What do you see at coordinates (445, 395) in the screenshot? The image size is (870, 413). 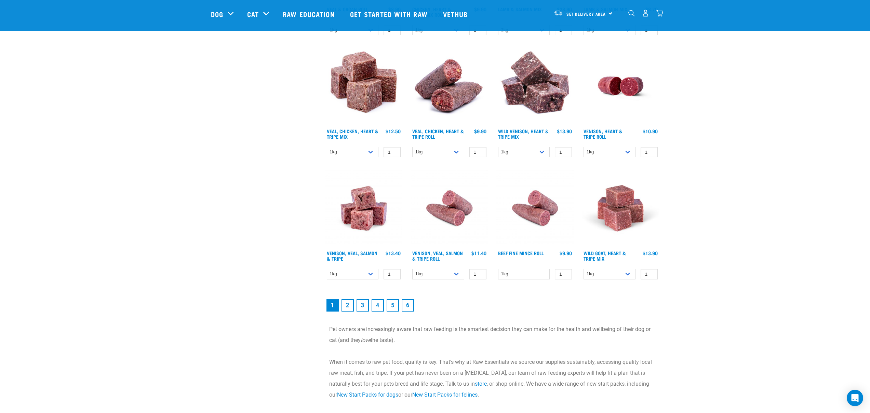 I see `a: New Start Packs for felines` at bounding box center [445, 395].